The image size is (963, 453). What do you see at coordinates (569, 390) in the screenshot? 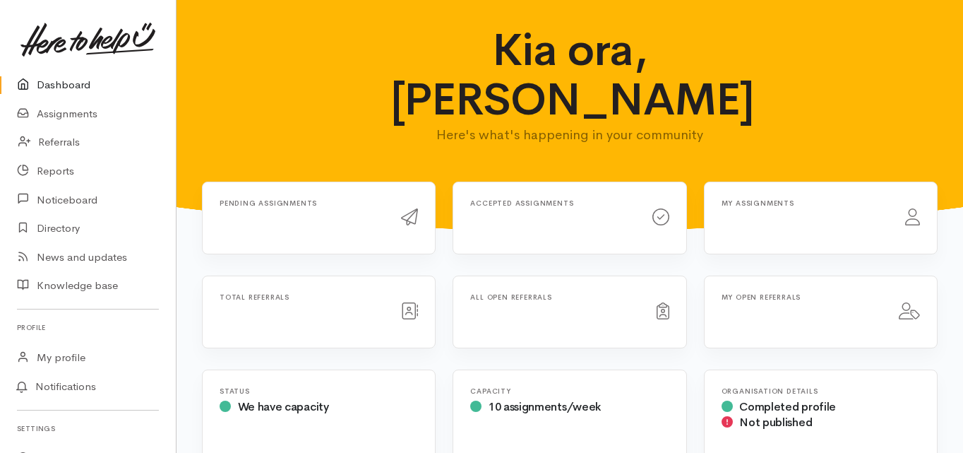
I see `h6: Capacity` at bounding box center [569, 390].